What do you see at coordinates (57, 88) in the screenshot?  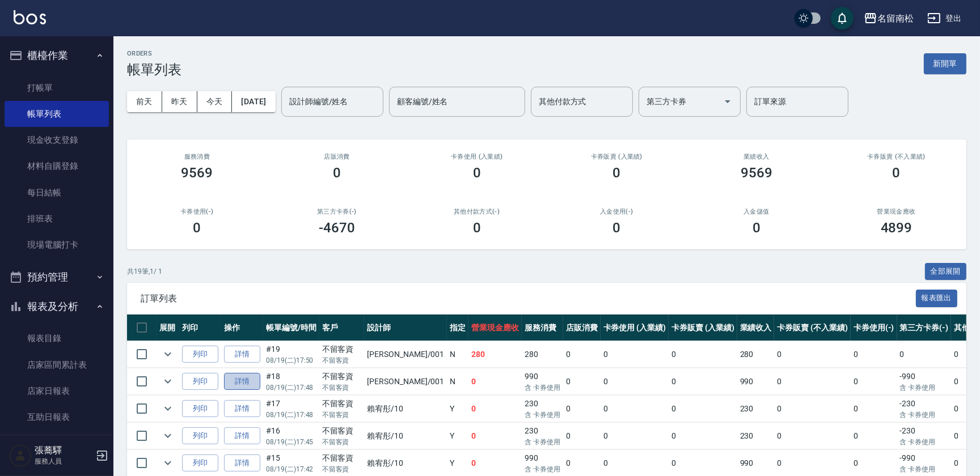 I see `a: 打帳單` at bounding box center [57, 88].